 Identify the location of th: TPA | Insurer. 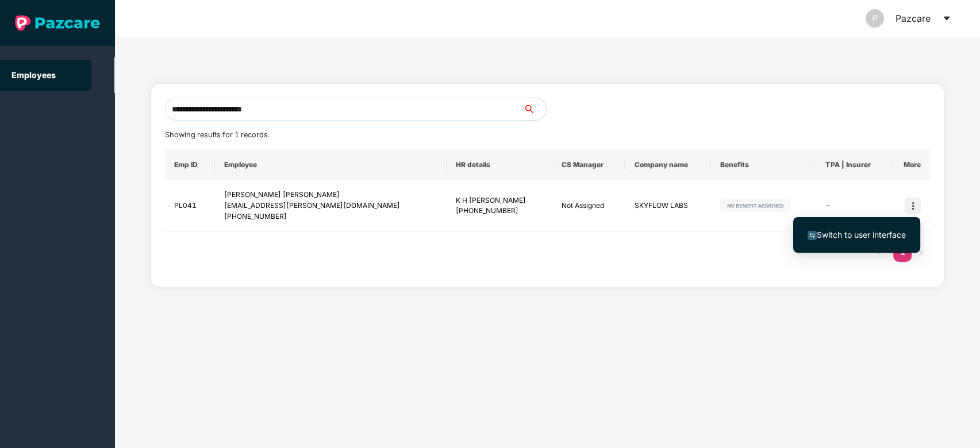
(854, 165).